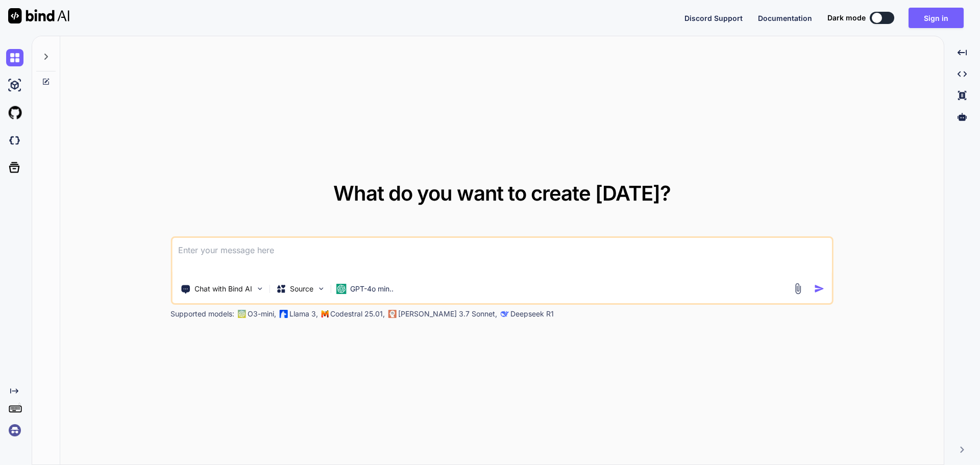  What do you see at coordinates (819, 289) in the screenshot?
I see `img: icon` at bounding box center [819, 289].